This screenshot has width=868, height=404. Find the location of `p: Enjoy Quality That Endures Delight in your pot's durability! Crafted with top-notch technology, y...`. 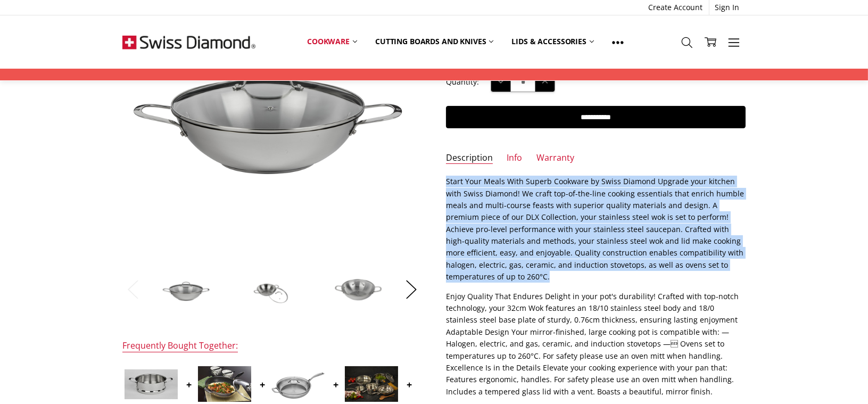

p: Enjoy Quality That Endures Delight in your pot's durability! Crafted with top-notch technology, y... is located at coordinates (596, 344).